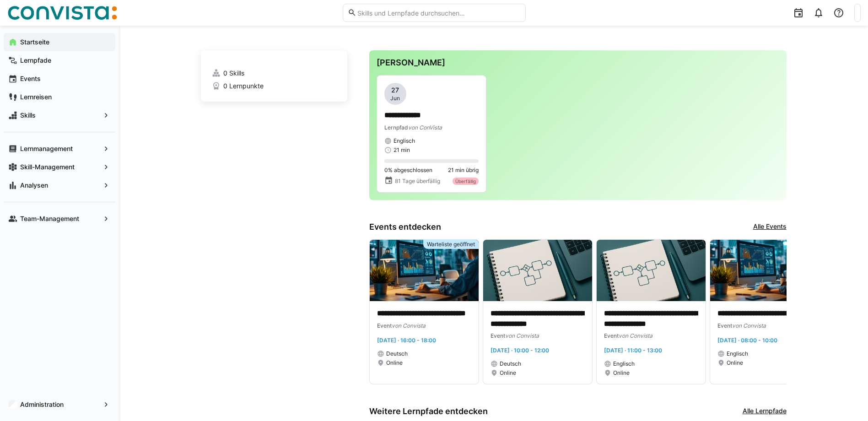  I want to click on span: 0 Lernpunkte, so click(243, 86).